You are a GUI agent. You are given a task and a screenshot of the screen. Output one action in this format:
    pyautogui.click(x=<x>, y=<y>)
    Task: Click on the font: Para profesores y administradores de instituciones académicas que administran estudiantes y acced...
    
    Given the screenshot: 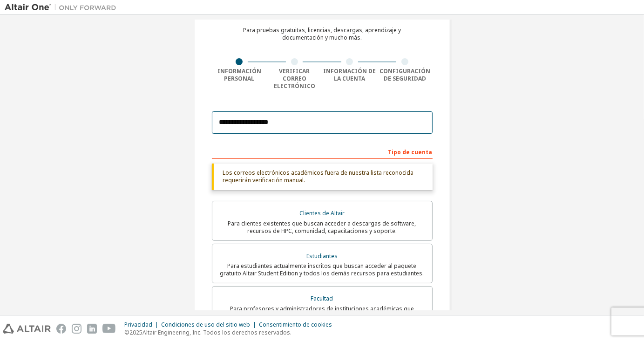 What is the action you would take?
    pyautogui.click(x=321, y=312)
    